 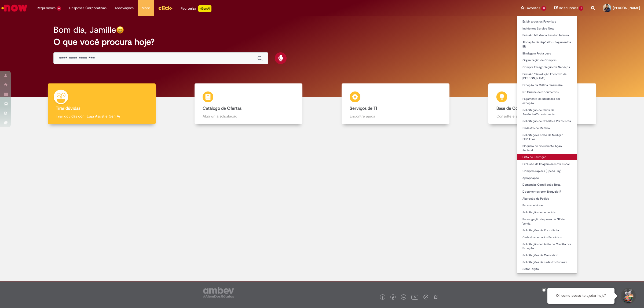 I want to click on a: Rascunhos, so click(x=569, y=8).